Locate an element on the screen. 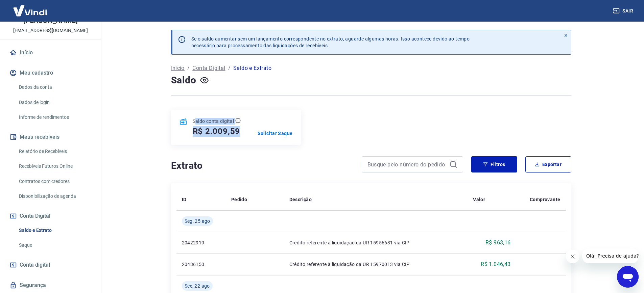 This screenshot has height=293, width=644. p: ID is located at coordinates (184, 200).